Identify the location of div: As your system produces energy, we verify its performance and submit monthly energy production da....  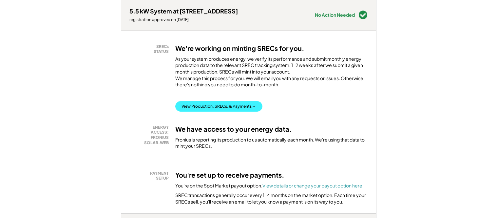
(272, 73).